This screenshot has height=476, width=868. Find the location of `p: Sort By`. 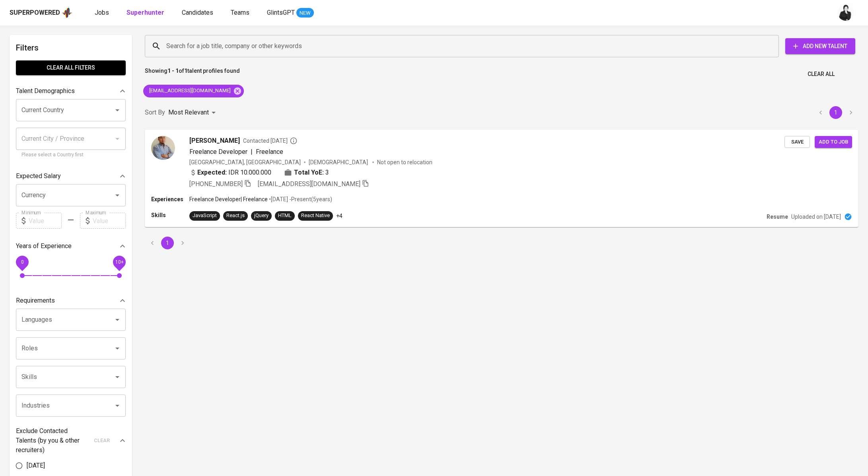

p: Sort By is located at coordinates (155, 112).